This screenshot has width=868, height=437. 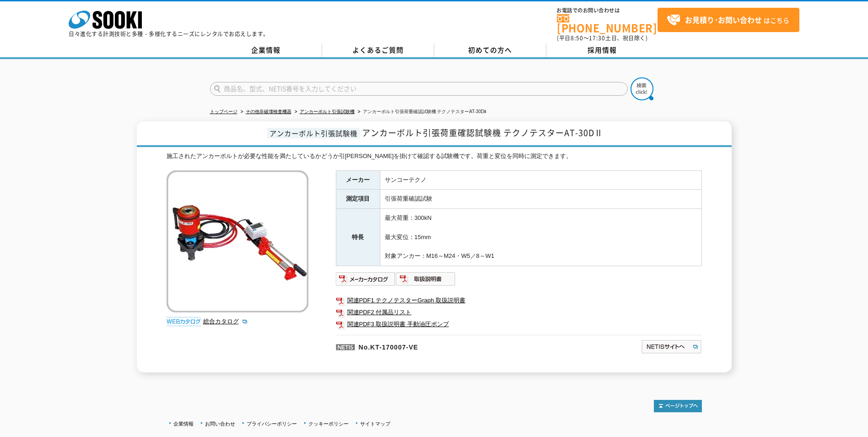 What do you see at coordinates (728, 20) in the screenshot?
I see `a: お見積り･お問い合わせはこちら` at bounding box center [728, 20].